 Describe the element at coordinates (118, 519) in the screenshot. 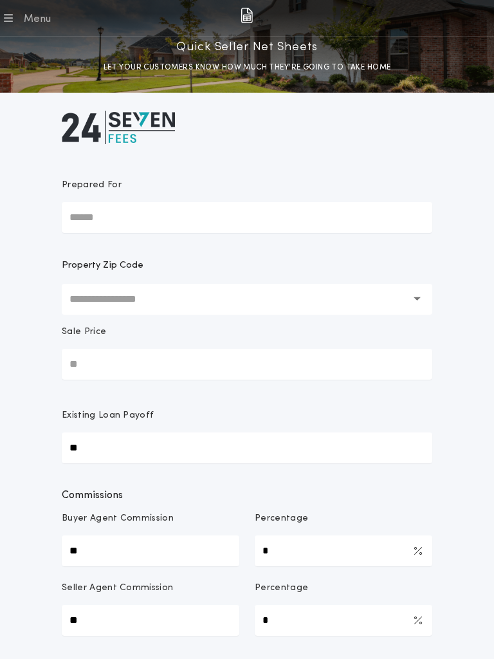

I see `p: Buyer Agent Commission` at that location.